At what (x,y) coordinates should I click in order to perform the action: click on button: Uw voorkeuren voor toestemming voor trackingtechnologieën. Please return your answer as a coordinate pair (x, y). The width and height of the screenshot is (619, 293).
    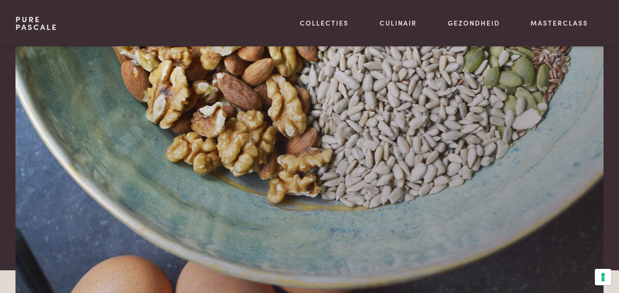
    Looking at the image, I should click on (603, 278).